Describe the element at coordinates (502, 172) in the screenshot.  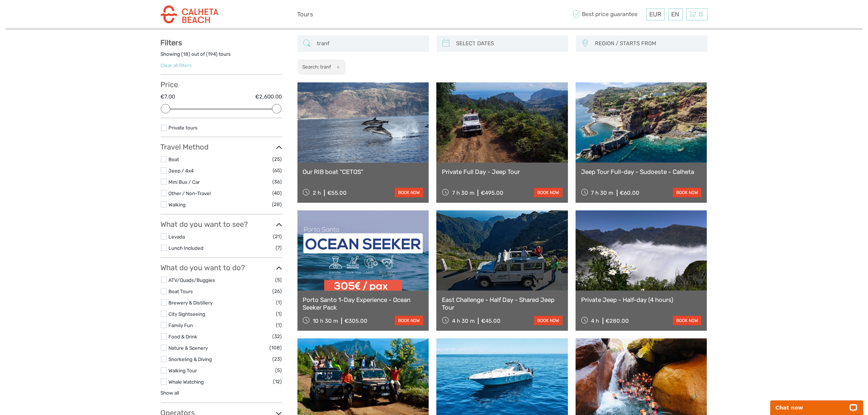
I see `a: Private Full Day - Jeep Tour` at that location.